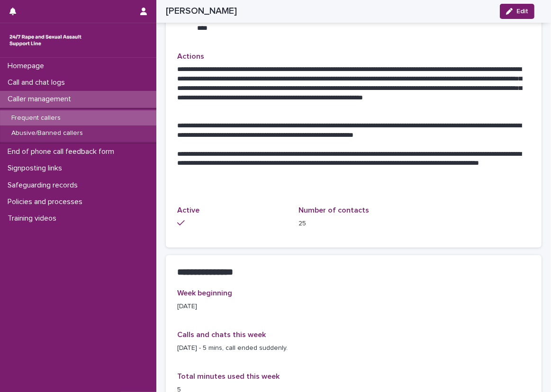  What do you see at coordinates (517, 11) in the screenshot?
I see `button: Edit` at bounding box center [517, 11].